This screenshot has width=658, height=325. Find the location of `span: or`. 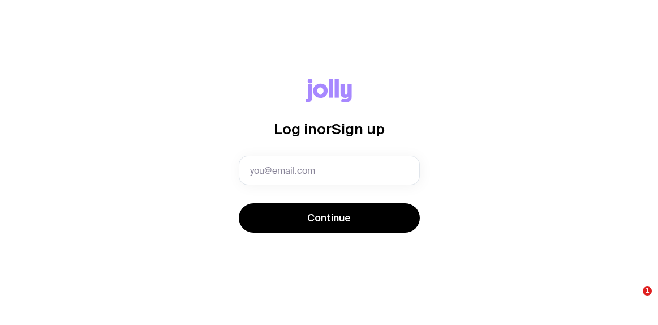

span: or is located at coordinates (324, 129).